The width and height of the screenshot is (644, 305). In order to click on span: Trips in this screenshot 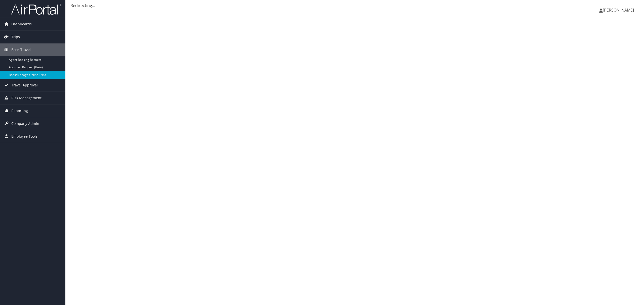, I will do `click(16, 37)`.